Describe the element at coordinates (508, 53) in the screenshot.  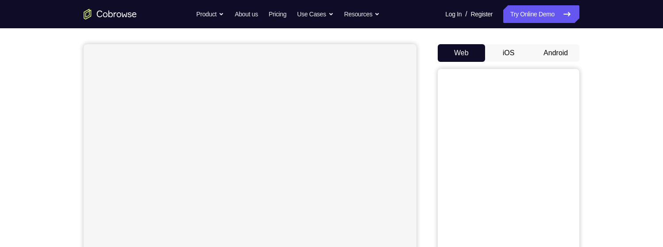
I see `button: iOS` at that location.